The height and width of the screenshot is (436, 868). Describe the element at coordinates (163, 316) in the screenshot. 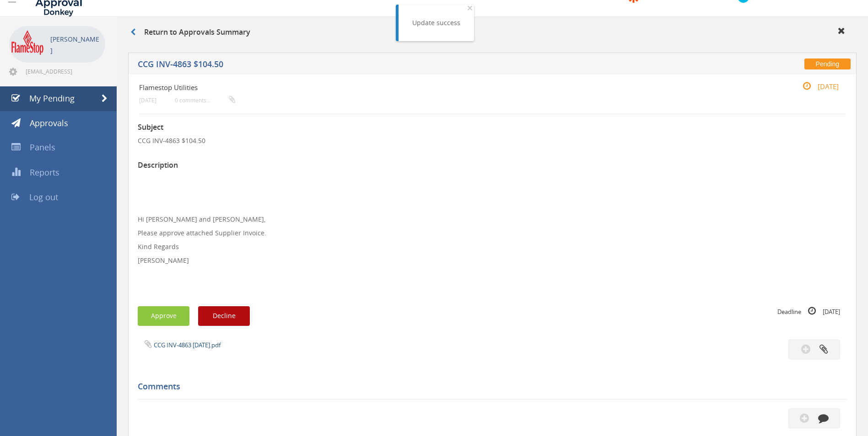

I see `button: Approve` at that location.